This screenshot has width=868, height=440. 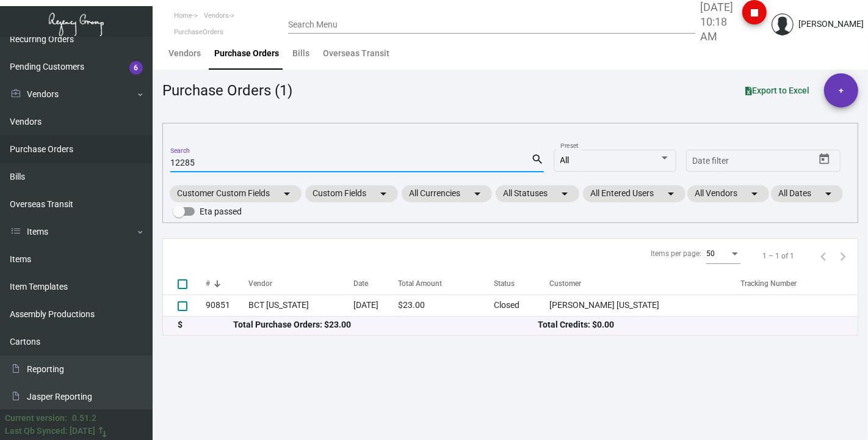 What do you see at coordinates (446, 305) in the screenshot?
I see `td: $23.00` at bounding box center [446, 305].